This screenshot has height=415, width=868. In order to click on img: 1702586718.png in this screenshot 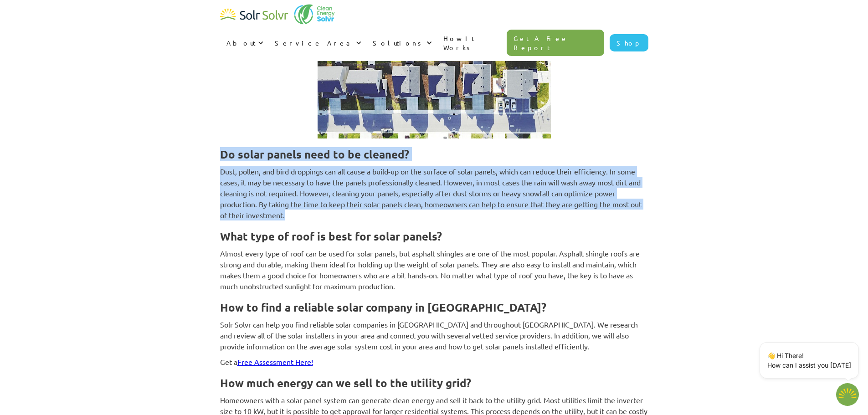, I will do `click(848, 395)`.